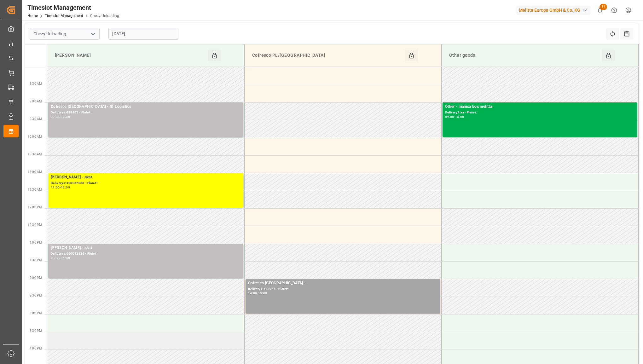  What do you see at coordinates (540, 113) in the screenshot?
I see `div: Delivery#:xx - Plate#:` at bounding box center [540, 113].